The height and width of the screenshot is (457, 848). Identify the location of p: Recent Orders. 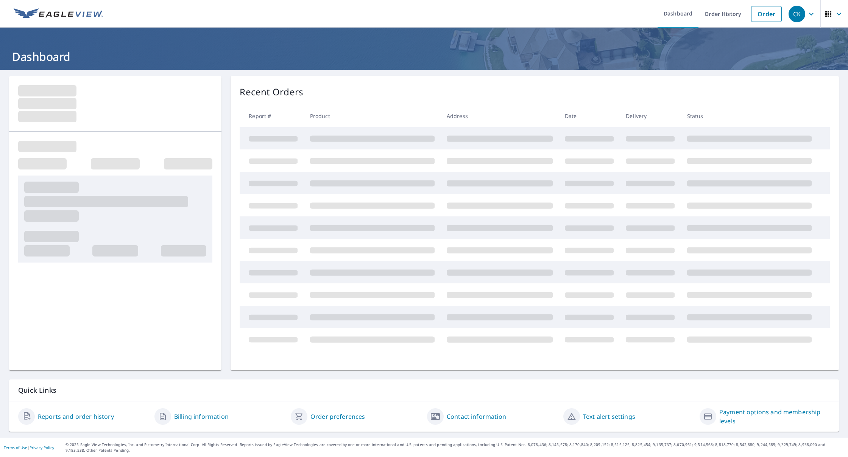
(271, 92).